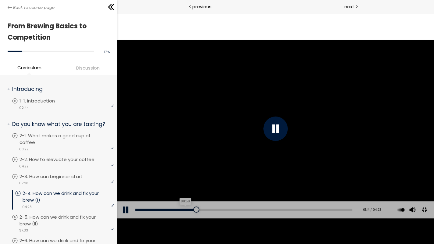  Describe the element at coordinates (295, 196) in the screenshot. I see `button: Volume` at that location.